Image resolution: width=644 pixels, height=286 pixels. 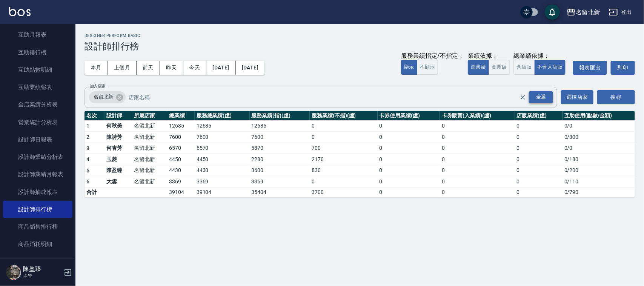 What do you see at coordinates (38, 192) in the screenshot?
I see `a: 設計師抽成報表` at bounding box center [38, 192].